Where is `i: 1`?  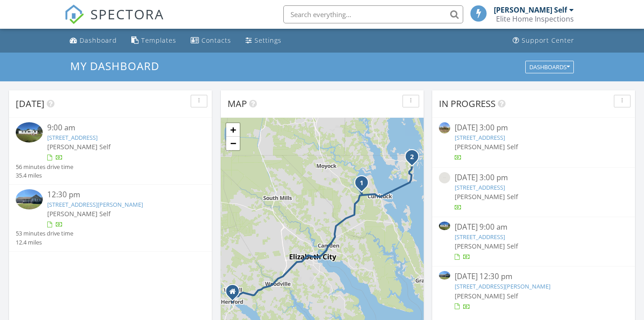 i: 1 is located at coordinates (362, 184).